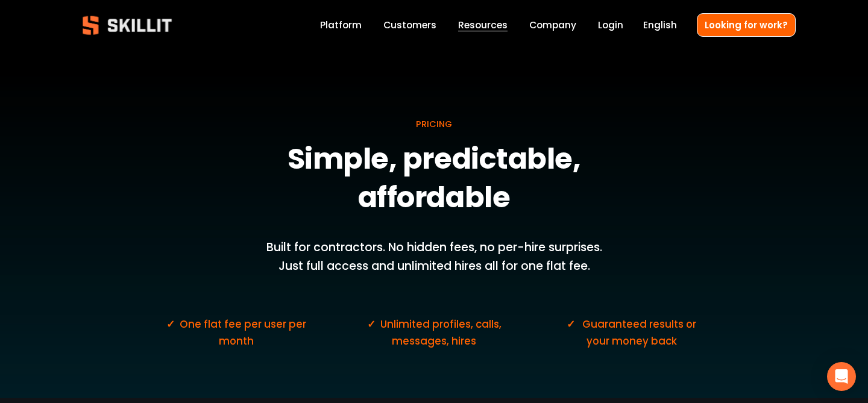  Describe the element at coordinates (483, 25) in the screenshot. I see `span: Resources` at that location.